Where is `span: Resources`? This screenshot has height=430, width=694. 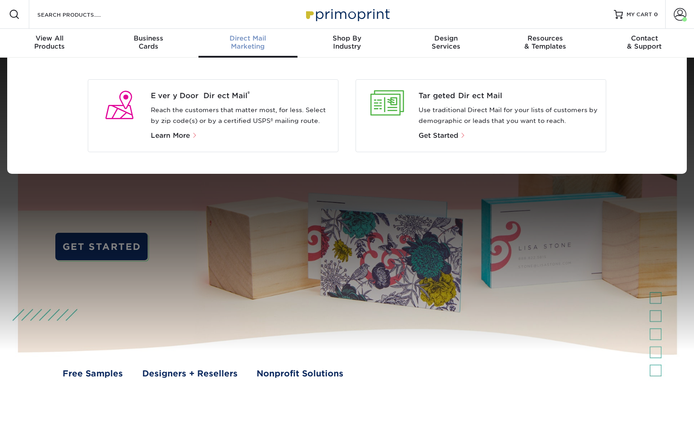 span: Resources is located at coordinates (545, 38).